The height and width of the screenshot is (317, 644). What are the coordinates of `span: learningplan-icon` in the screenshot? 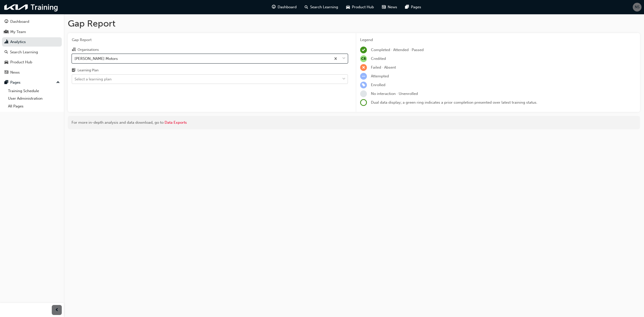 It's located at (73, 71).